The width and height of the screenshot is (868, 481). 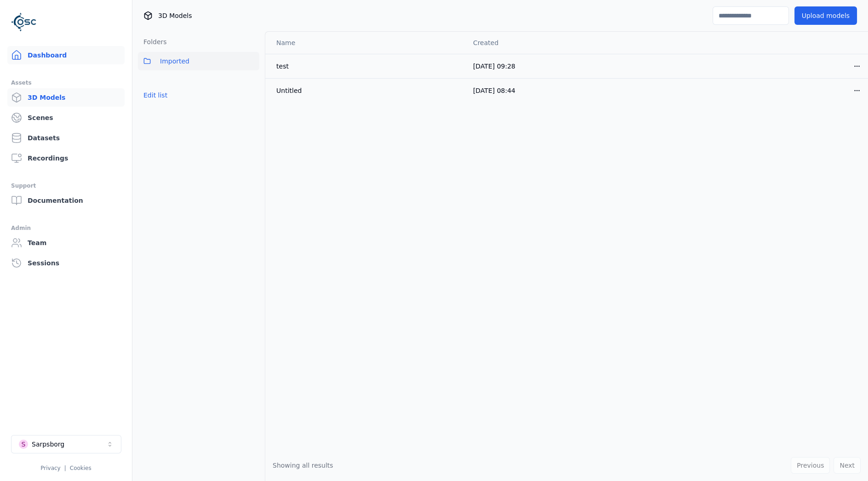 I want to click on div: test, so click(x=367, y=66).